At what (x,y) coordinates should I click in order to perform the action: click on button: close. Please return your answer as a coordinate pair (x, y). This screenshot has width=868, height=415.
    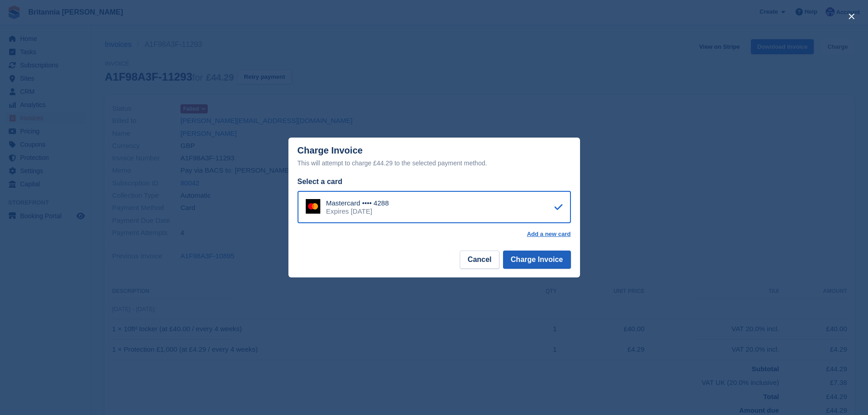
    Looking at the image, I should click on (851, 17).